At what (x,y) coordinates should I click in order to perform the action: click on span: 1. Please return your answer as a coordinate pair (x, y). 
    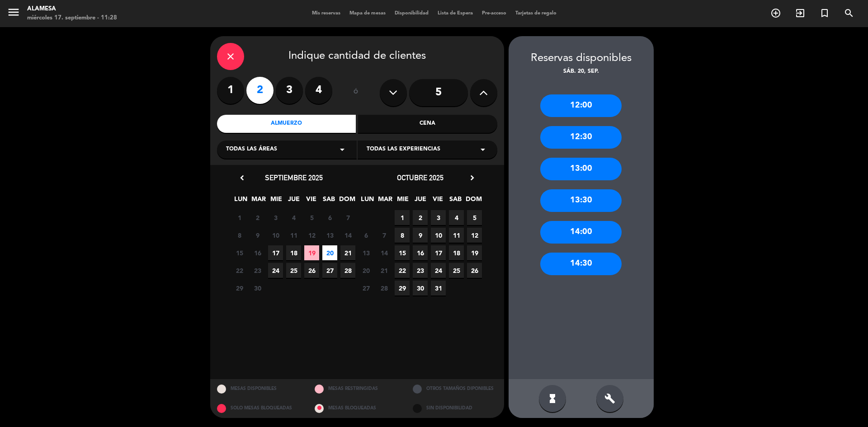
    Looking at the image, I should click on (239, 218).